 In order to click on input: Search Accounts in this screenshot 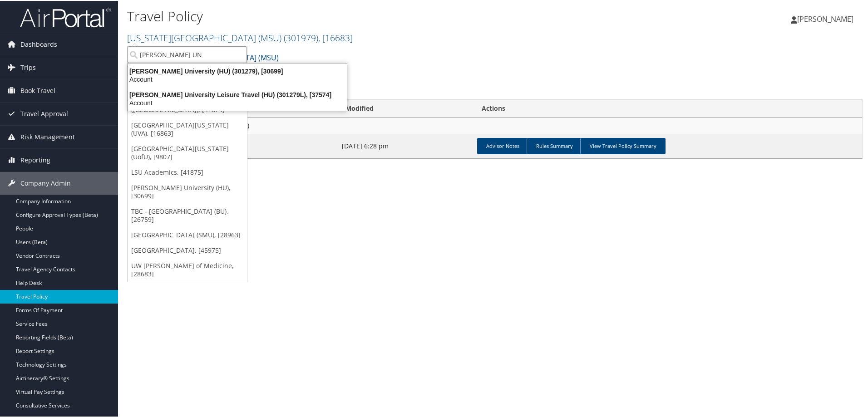, I will do `click(187, 54)`.